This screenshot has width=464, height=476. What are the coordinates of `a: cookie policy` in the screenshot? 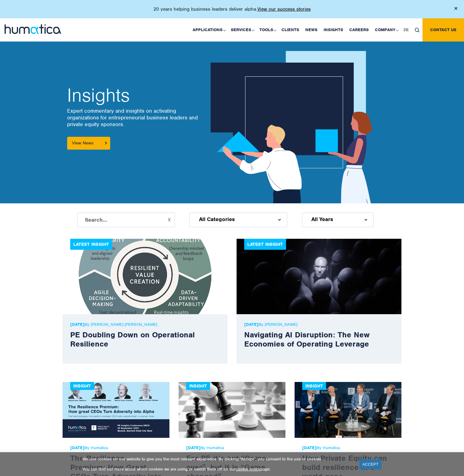 It's located at (248, 469).